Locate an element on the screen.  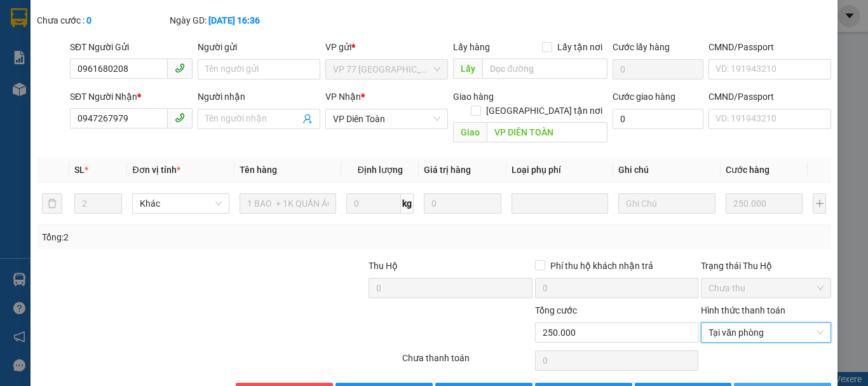
span: Cước hàng is located at coordinates (747, 170).